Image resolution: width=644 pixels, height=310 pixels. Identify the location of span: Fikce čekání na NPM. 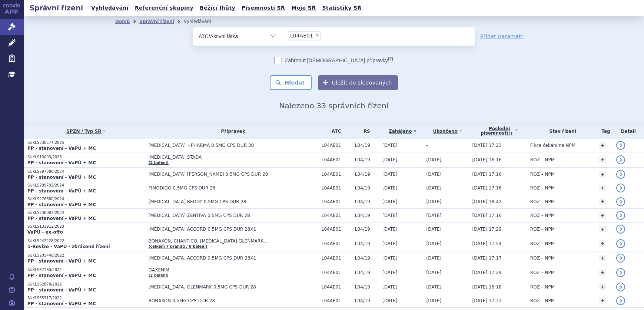
(553, 146).